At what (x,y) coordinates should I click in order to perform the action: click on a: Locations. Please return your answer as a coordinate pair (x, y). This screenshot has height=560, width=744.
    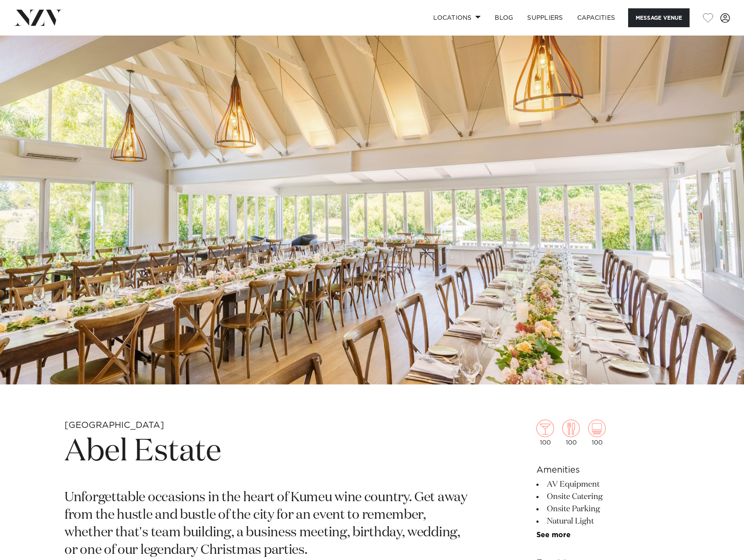
    Looking at the image, I should click on (457, 18).